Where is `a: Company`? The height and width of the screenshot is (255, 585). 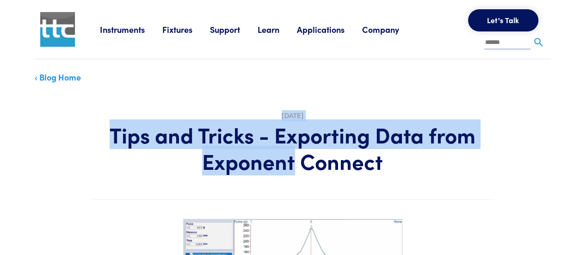
a: Company is located at coordinates (390, 29).